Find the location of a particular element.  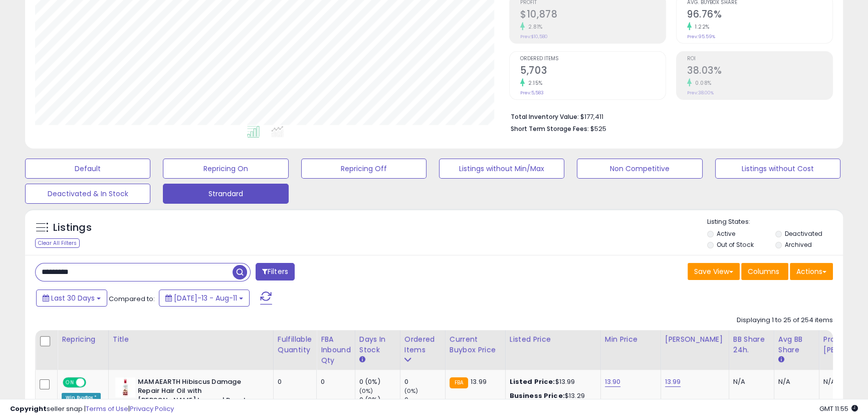

div: Ordered Items is located at coordinates (423, 345).